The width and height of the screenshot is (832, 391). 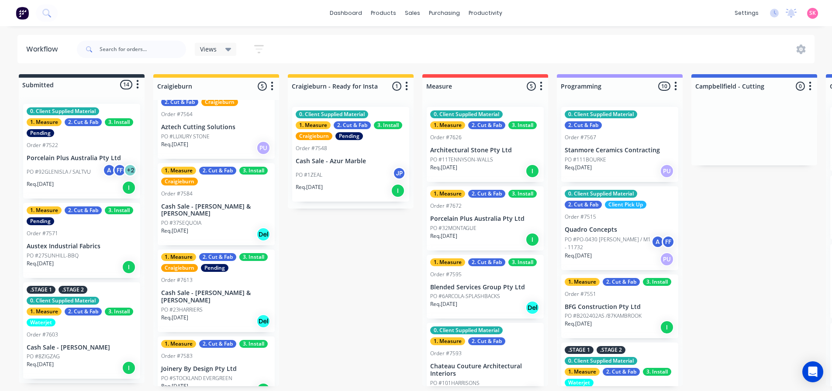 I want to click on p: PO #STOCKLAND EVERGREEN, so click(x=196, y=379).